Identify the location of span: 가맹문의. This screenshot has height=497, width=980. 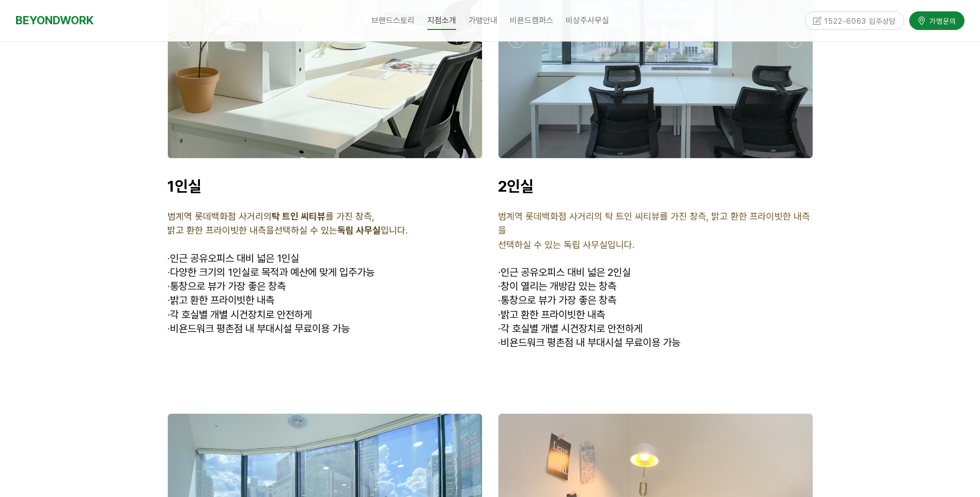
(941, 21).